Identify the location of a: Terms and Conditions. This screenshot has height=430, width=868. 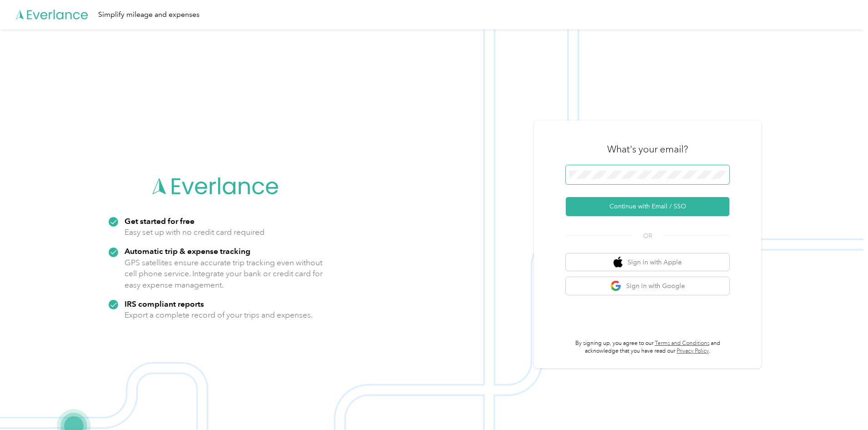
(683, 343).